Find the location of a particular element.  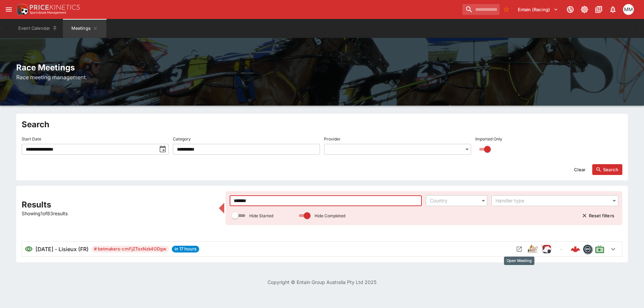

p: Category is located at coordinates (182, 139).